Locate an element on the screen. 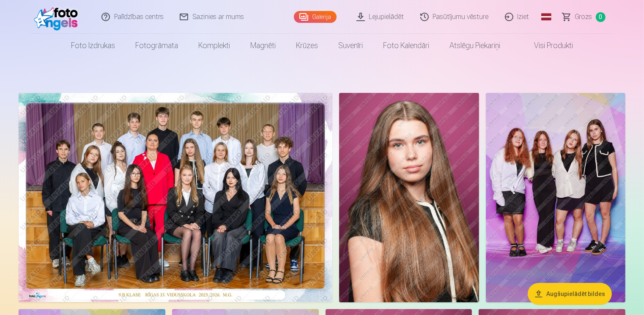 This screenshot has width=644, height=315. a: Krūzes is located at coordinates (307, 46).